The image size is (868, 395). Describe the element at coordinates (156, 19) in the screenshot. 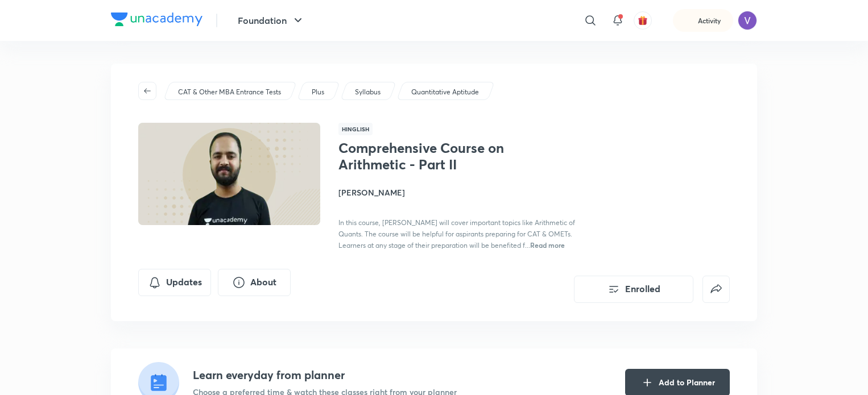

I see `img: Company Logo` at that location.